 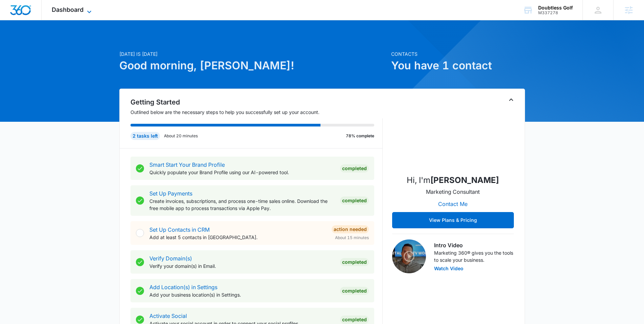 What do you see at coordinates (242, 295) in the screenshot?
I see `p: Add your business location(s) in Settings.` at bounding box center [242, 295].